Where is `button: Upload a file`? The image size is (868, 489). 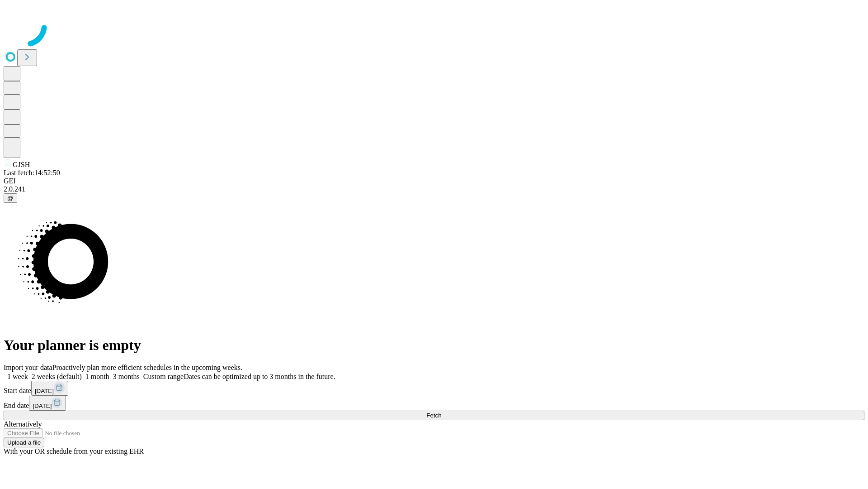 button: Upload a file is located at coordinates (24, 442).